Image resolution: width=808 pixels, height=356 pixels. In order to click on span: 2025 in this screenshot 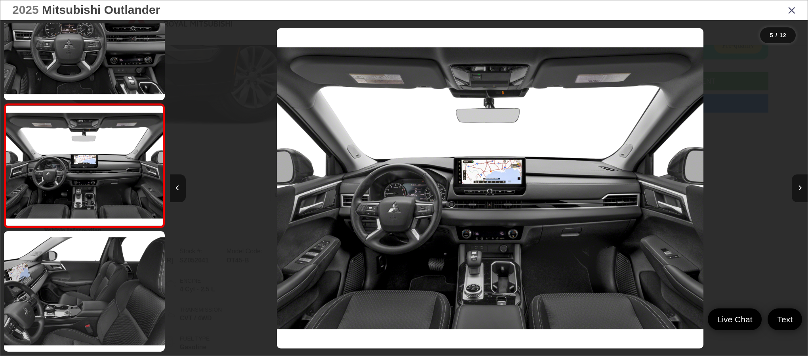, I will do `click(25, 10)`.